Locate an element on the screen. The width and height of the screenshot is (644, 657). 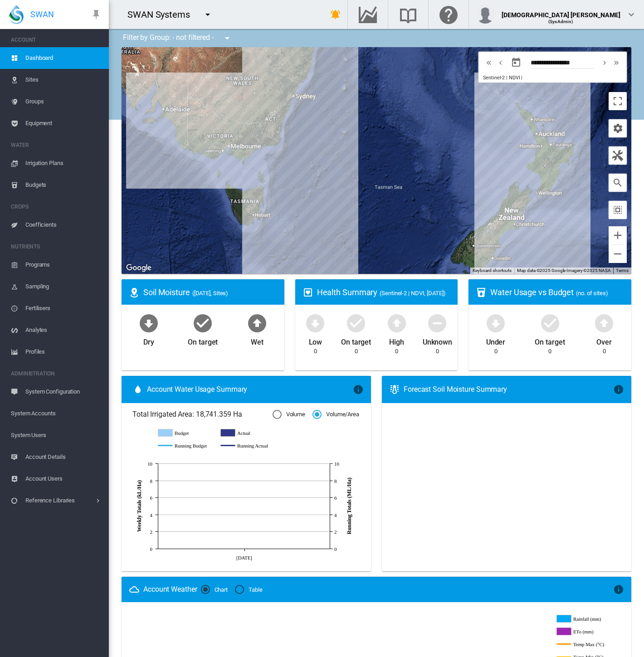
button: icon-chevron-right is located at coordinates (604, 63).